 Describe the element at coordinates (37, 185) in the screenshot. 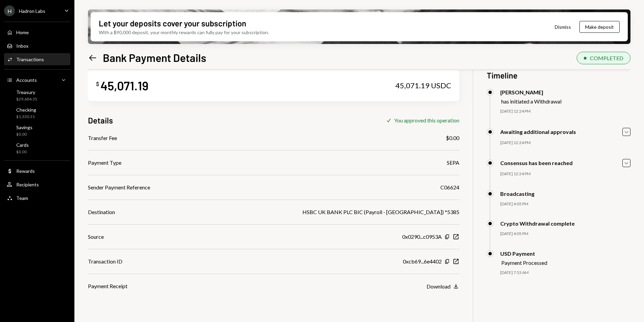

I see `a: Recipients` at that location.